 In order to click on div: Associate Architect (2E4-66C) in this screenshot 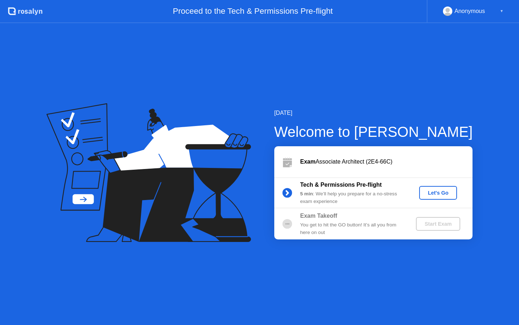, I will do `click(387, 162)`.